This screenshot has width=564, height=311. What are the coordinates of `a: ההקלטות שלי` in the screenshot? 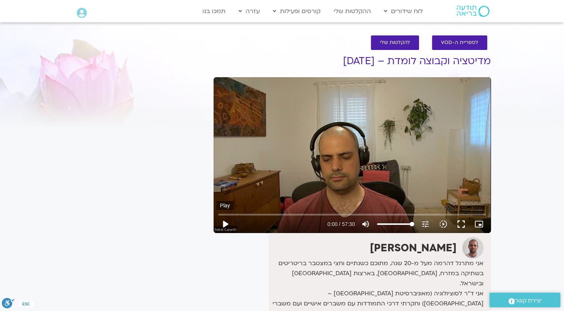 It's located at (352, 11).